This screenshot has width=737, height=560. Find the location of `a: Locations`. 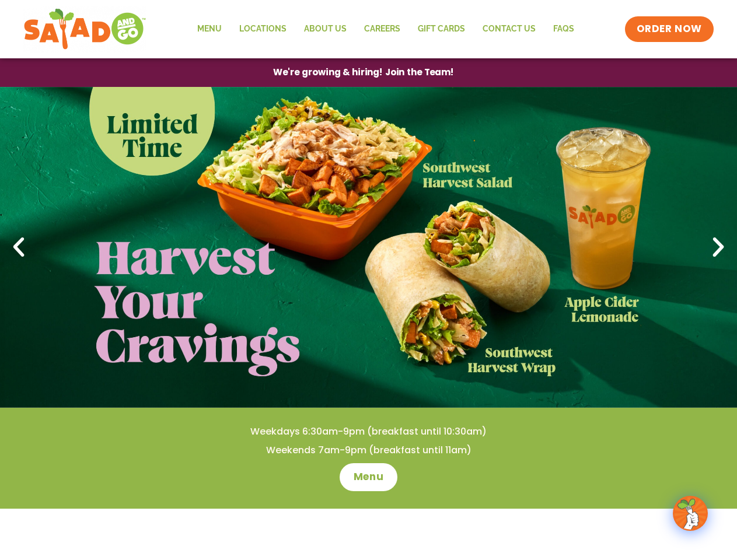

a: Locations is located at coordinates (262, 29).